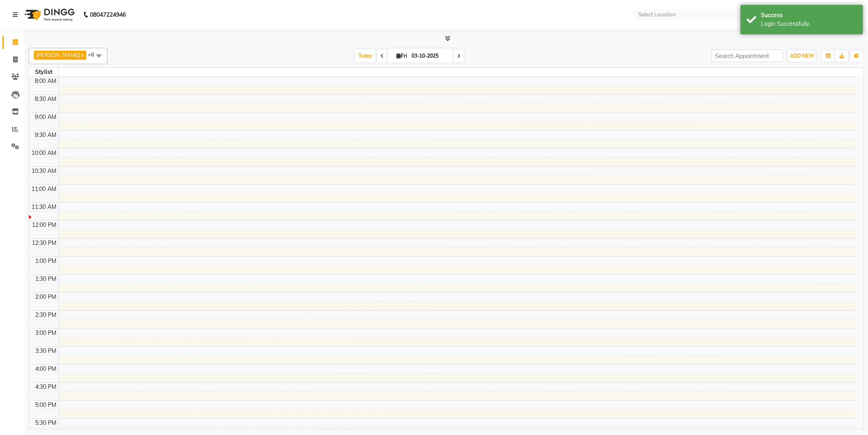 The width and height of the screenshot is (868, 435). I want to click on div: Login Successfully., so click(808, 24).